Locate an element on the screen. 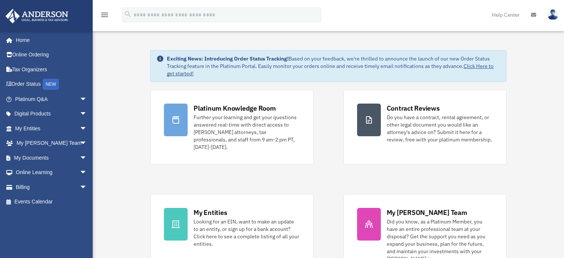  a: My Documentsarrow_drop_down is located at coordinates (52, 158).